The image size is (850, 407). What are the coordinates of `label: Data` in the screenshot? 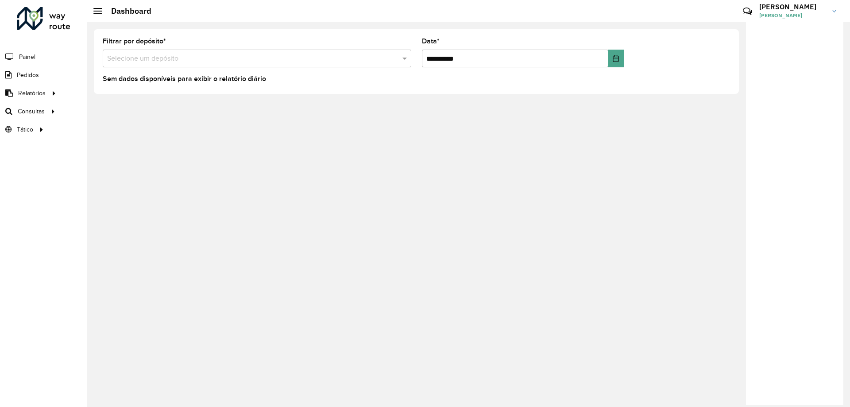 It's located at (431, 41).